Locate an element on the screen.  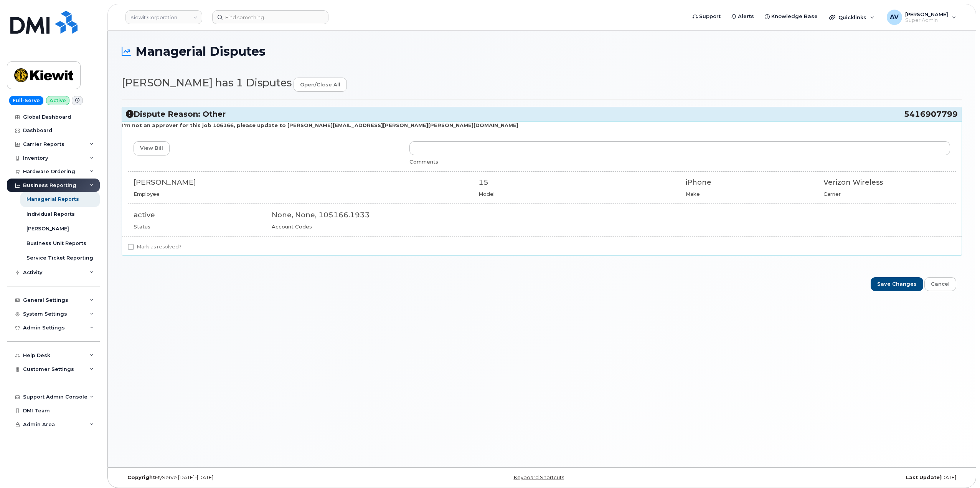
div: Comments is located at coordinates (679, 161).